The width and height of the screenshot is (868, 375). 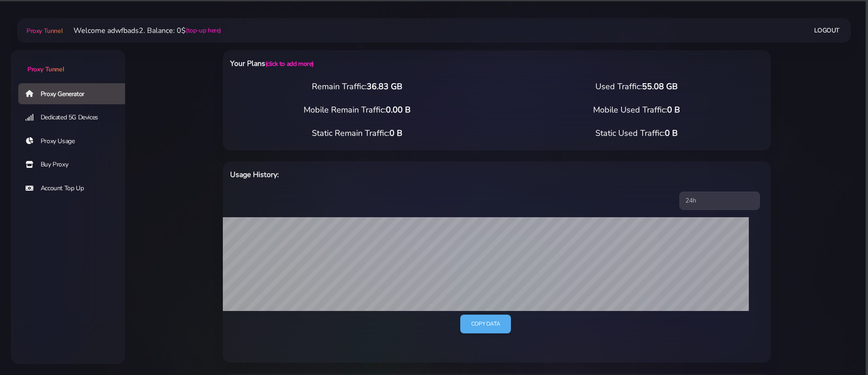 I want to click on a: Copy data, so click(x=485, y=324).